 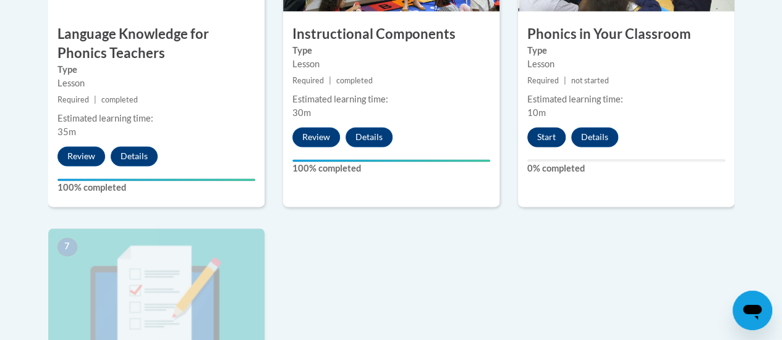 What do you see at coordinates (391, 34) in the screenshot?
I see `h3: Instructional Components` at bounding box center [391, 34].